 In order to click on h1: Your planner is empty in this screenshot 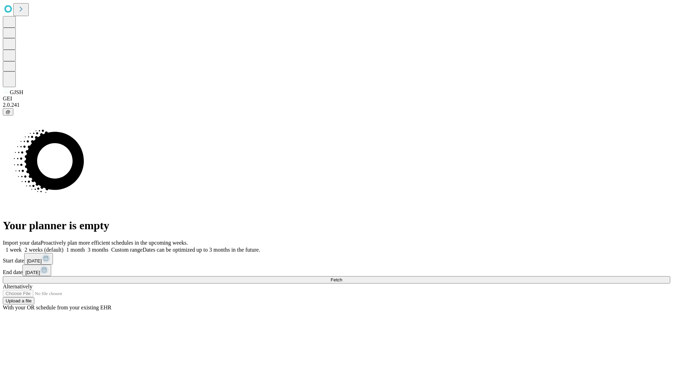, I will do `click(336, 226)`.